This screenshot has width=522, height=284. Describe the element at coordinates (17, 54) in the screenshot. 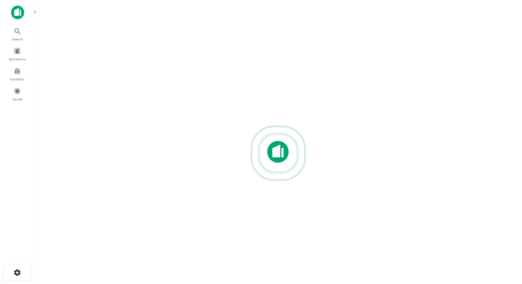

I see `div: Borrowers` at that location.